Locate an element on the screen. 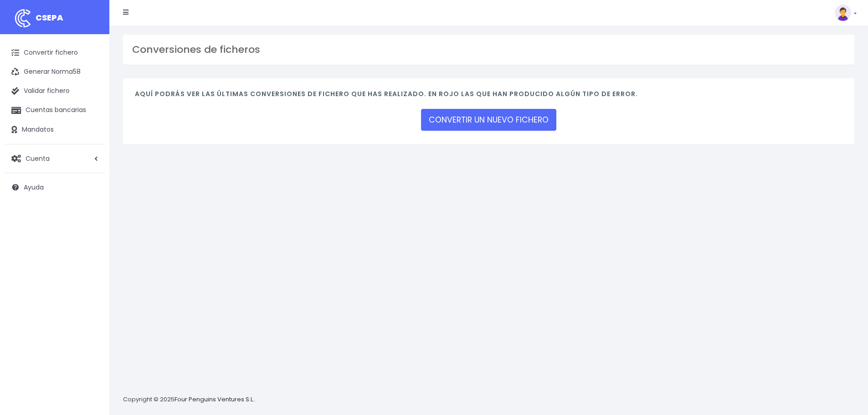  h4: Aquí podrás ver las últimas conversiones de fichero que has realizado. En rojo las que han produc... is located at coordinates (488, 96).